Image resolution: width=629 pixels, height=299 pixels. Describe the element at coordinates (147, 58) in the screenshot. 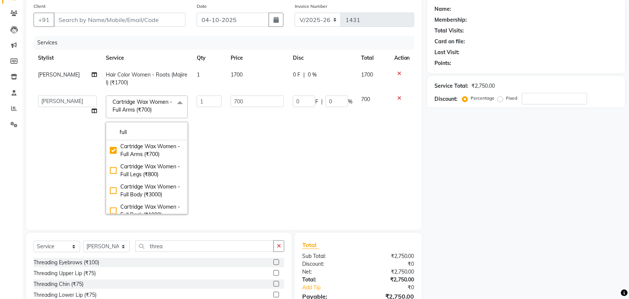

I see `th: Service` at that location.